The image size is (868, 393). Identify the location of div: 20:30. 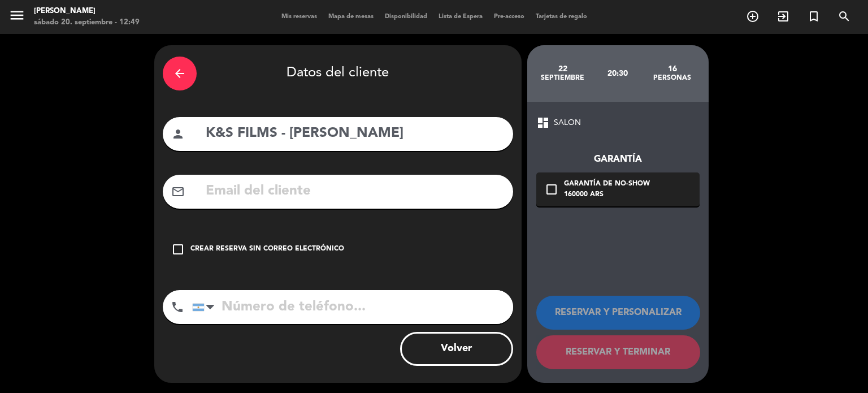
(617, 74).